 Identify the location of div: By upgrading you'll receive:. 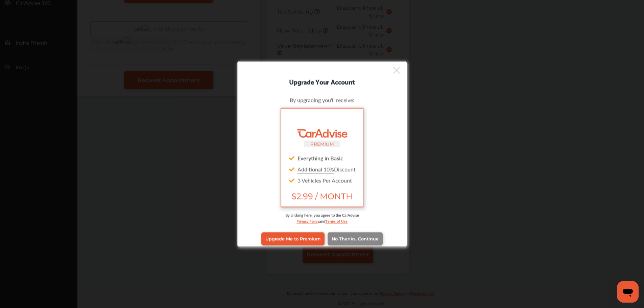
(322, 100).